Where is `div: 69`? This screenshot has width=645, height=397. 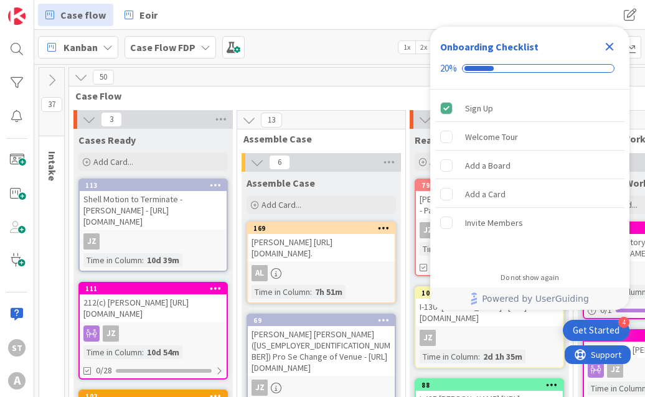
div: 69 is located at coordinates (324, 321).